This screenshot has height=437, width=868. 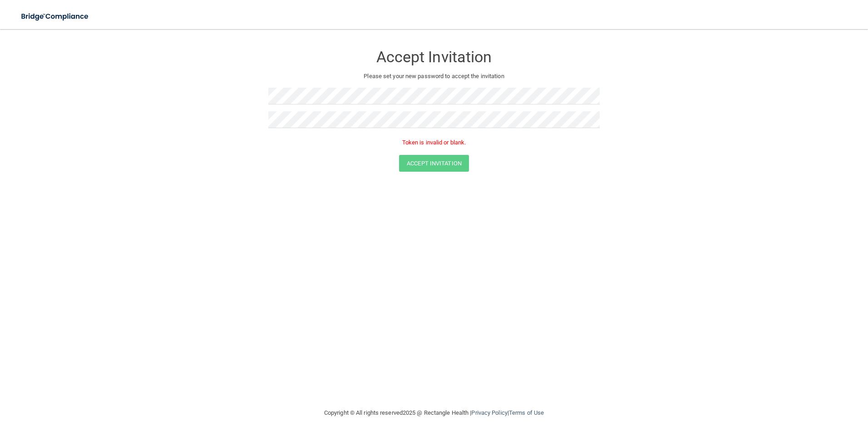 I want to click on p: Please set your new password to accept the invitation, so click(x=434, y=76).